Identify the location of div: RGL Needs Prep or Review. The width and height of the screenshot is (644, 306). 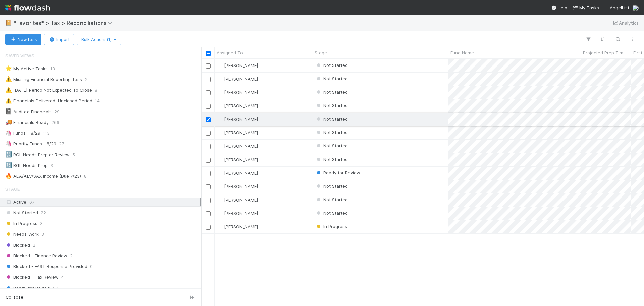
(37, 154).